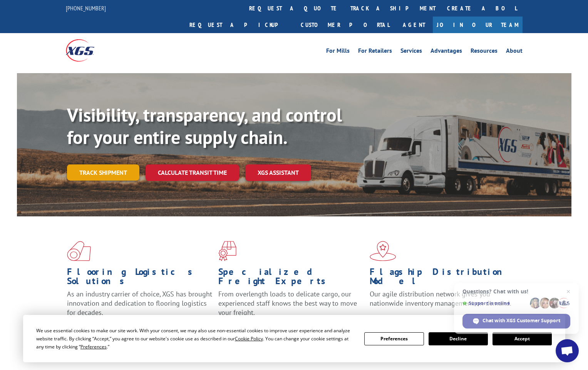  Describe the element at coordinates (103, 172) in the screenshot. I see `a: Track shipment` at that location.